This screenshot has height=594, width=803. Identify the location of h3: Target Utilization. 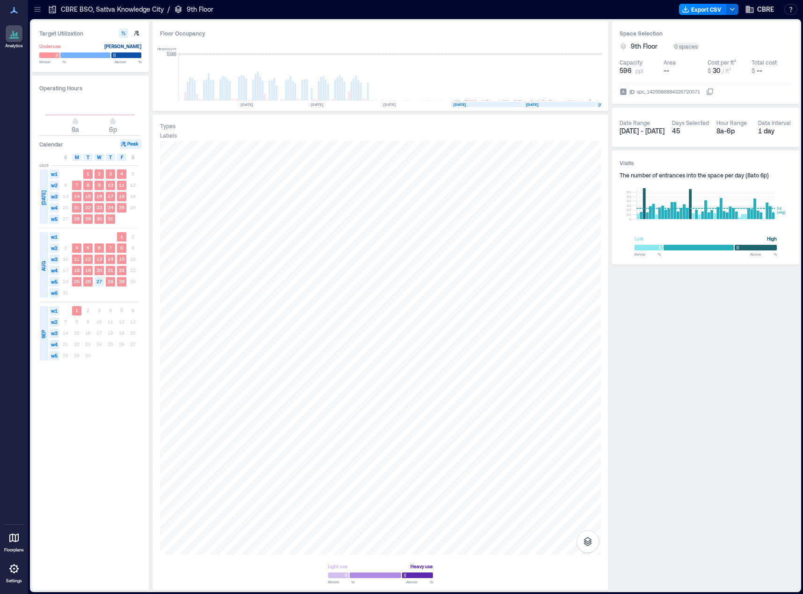
(90, 33).